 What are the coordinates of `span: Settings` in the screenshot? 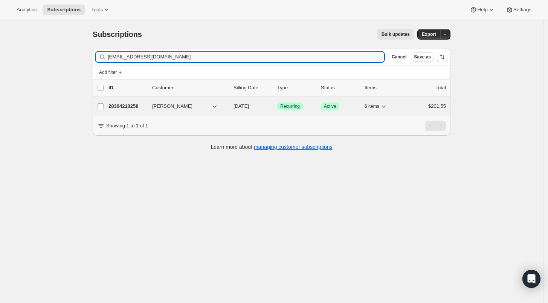 It's located at (523, 10).